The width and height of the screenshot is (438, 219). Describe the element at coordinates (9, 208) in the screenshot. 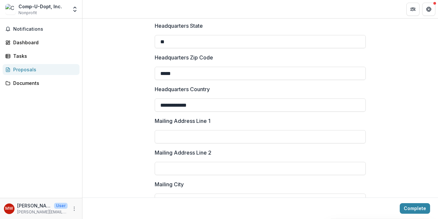

I see `div: Marcia Wynn` at that location.